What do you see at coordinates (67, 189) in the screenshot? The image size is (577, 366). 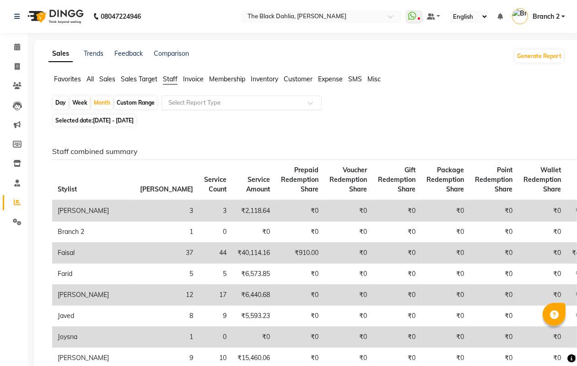 I see `span: Stylist` at bounding box center [67, 189].